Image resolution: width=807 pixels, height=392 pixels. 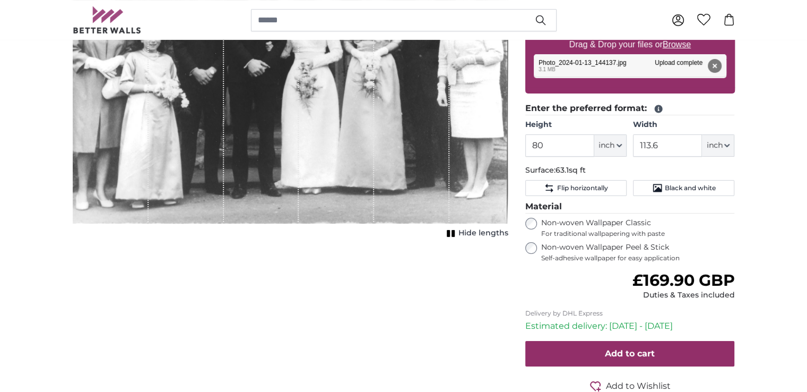 I want to click on label: Width, so click(x=684, y=125).